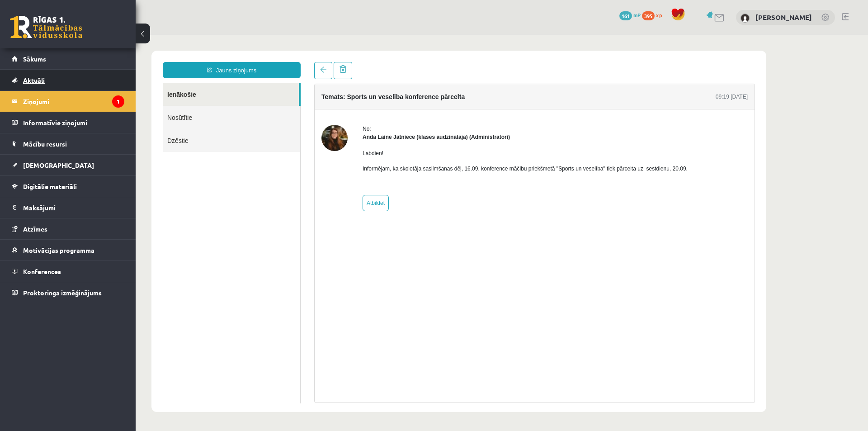 Image resolution: width=868 pixels, height=431 pixels. I want to click on img: Anda Laine Jātniece (klases audzinātāja), so click(199, 103).